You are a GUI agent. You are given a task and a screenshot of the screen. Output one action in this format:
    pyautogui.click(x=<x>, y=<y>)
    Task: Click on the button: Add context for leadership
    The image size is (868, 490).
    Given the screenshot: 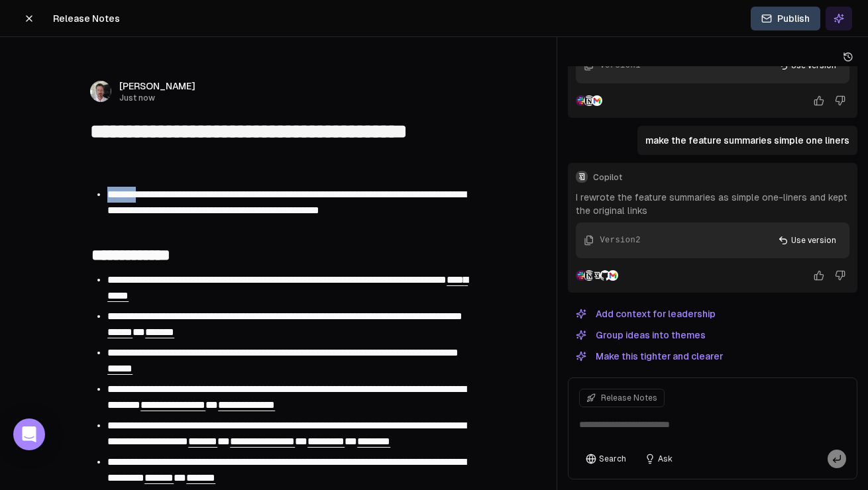 What is the action you would take?
    pyautogui.click(x=646, y=314)
    